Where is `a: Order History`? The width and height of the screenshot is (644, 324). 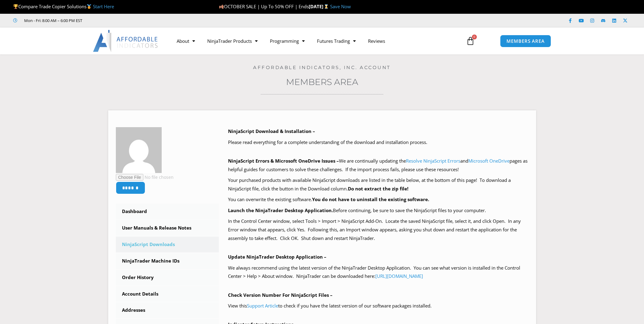 a: Order History is located at coordinates (167, 278).